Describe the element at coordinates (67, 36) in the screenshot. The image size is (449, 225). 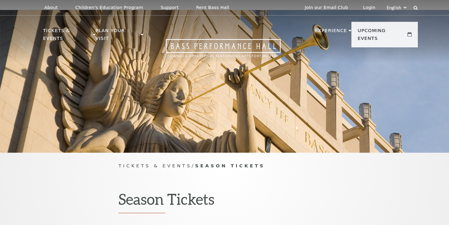
I see `p: Tickets & Events` at that location.